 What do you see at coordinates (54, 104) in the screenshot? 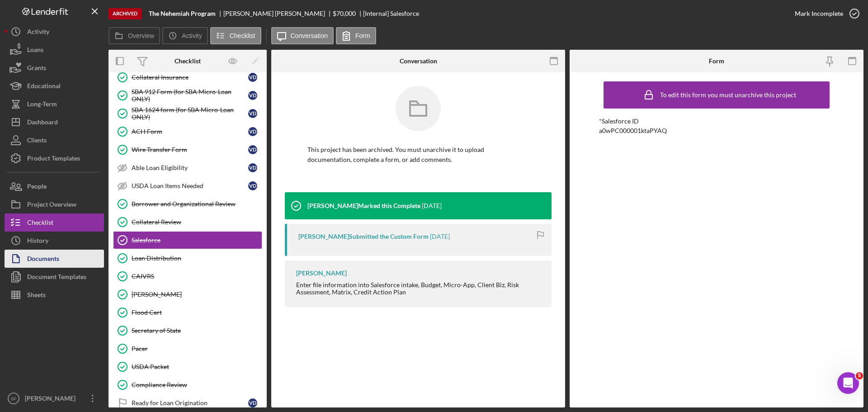
I see `button: Long-Term` at bounding box center [54, 104].